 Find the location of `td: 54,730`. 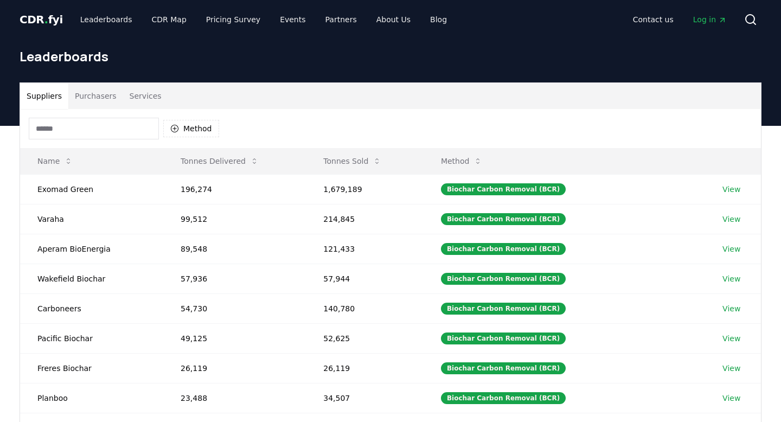

td: 54,730 is located at coordinates (234, 308).